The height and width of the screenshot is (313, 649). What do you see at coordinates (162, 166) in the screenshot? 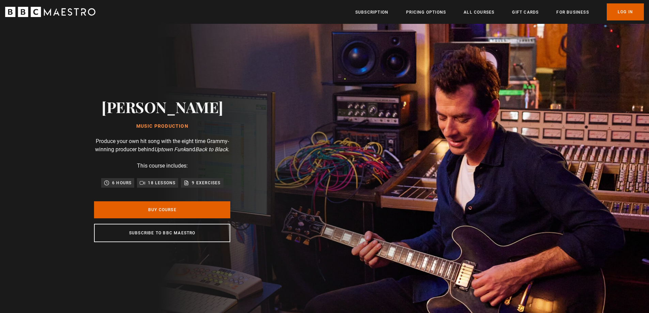
I see `p: This course includes:` at bounding box center [162, 166].